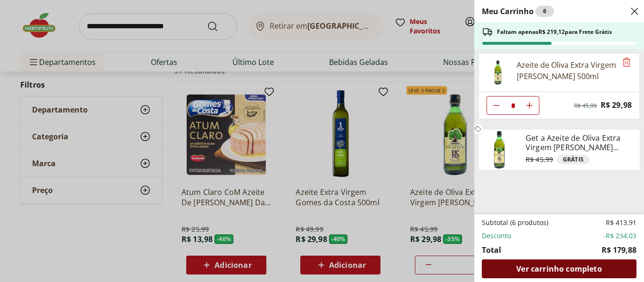  What do you see at coordinates (496, 105) in the screenshot?
I see `button: Diminuir Quantidade` at bounding box center [496, 105].